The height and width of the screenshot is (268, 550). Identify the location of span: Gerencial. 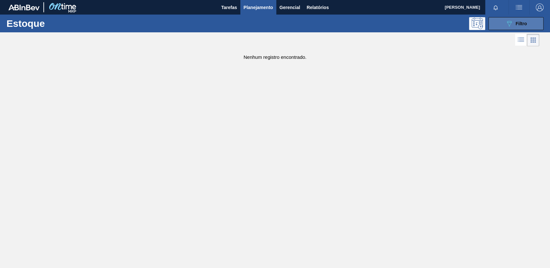
(290, 7).